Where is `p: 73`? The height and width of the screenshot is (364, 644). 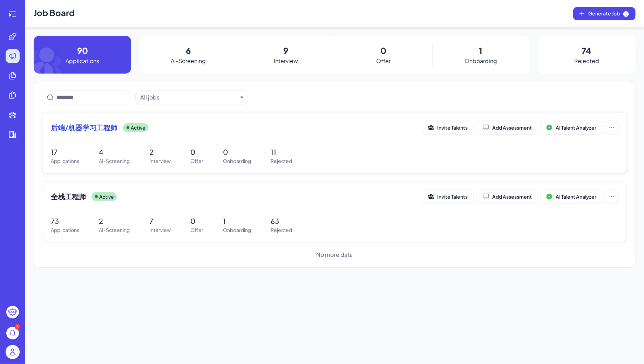
p: 73 is located at coordinates (65, 221).